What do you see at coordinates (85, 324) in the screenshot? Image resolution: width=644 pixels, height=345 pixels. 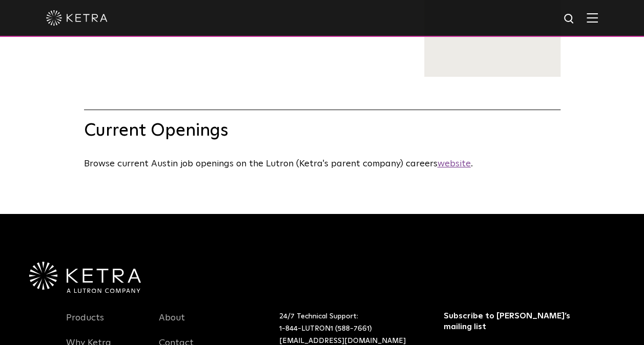 I see `a: Products` at bounding box center [85, 324].